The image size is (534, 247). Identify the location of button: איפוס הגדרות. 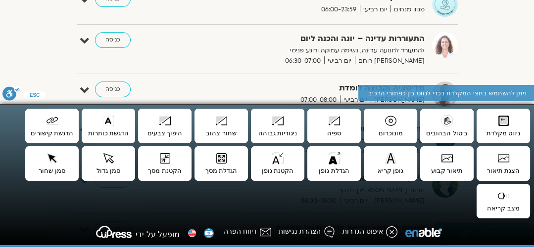
(370, 234).